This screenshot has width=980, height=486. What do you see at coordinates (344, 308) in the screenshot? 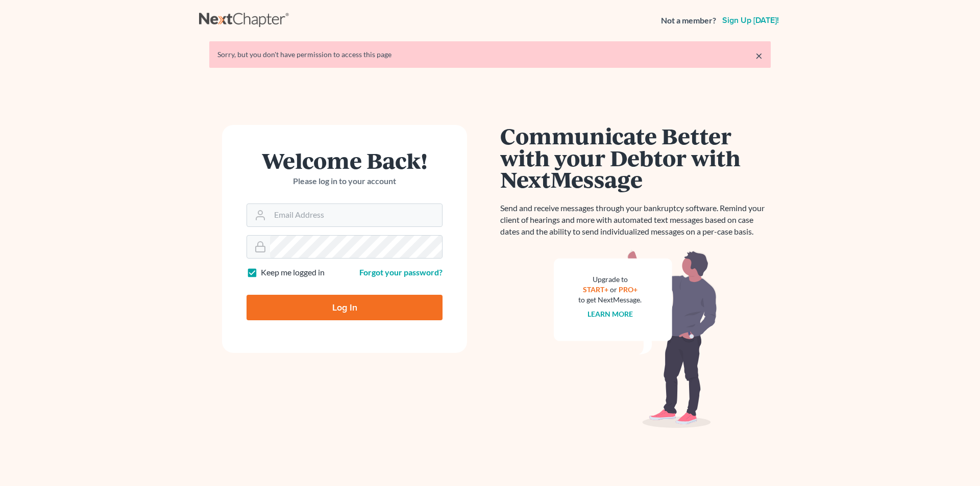
I see `input: Log In` at bounding box center [344, 308].